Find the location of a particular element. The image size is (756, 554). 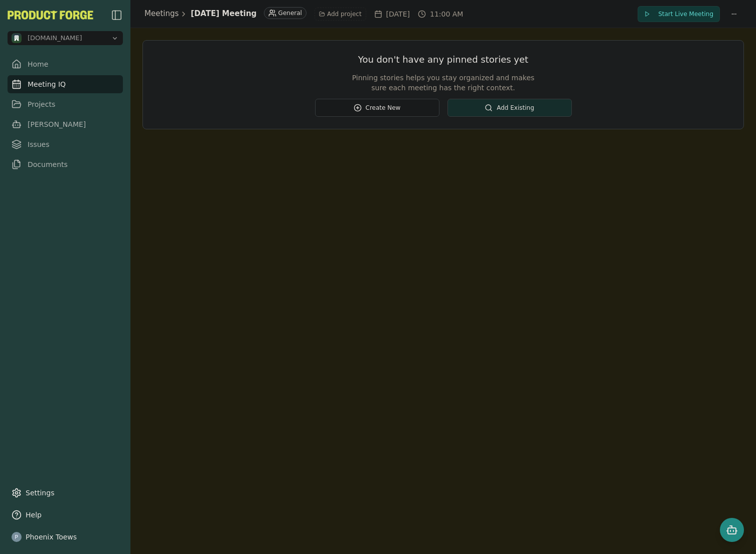

button: PF-Logo is located at coordinates (50, 15).